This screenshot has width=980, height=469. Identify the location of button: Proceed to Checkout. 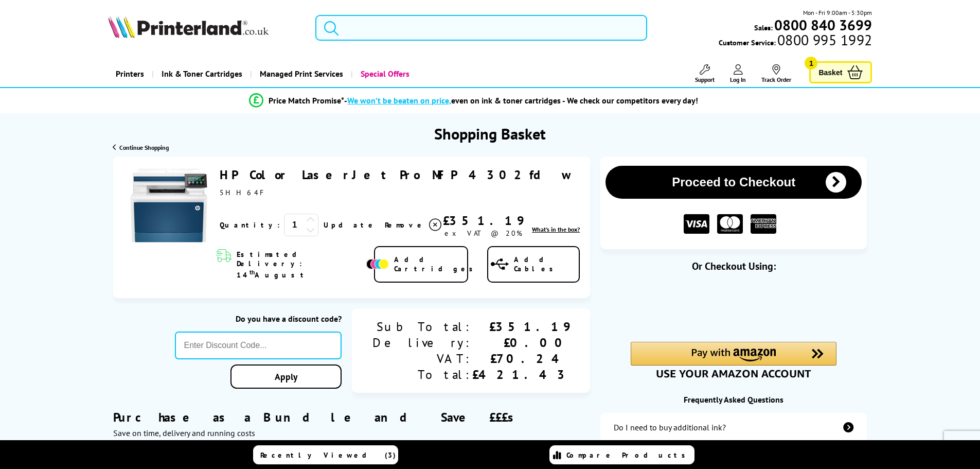
(734, 182).